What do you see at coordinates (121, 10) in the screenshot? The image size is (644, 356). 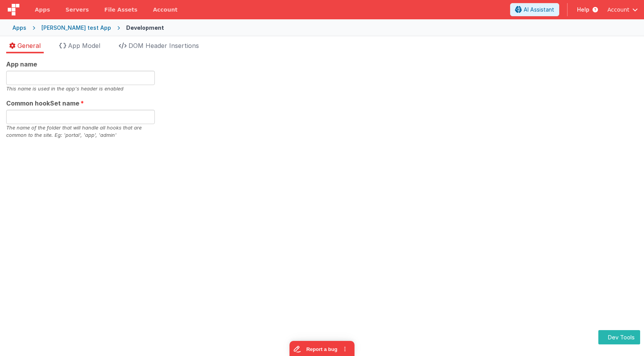 I see `span: File Assets` at bounding box center [121, 10].